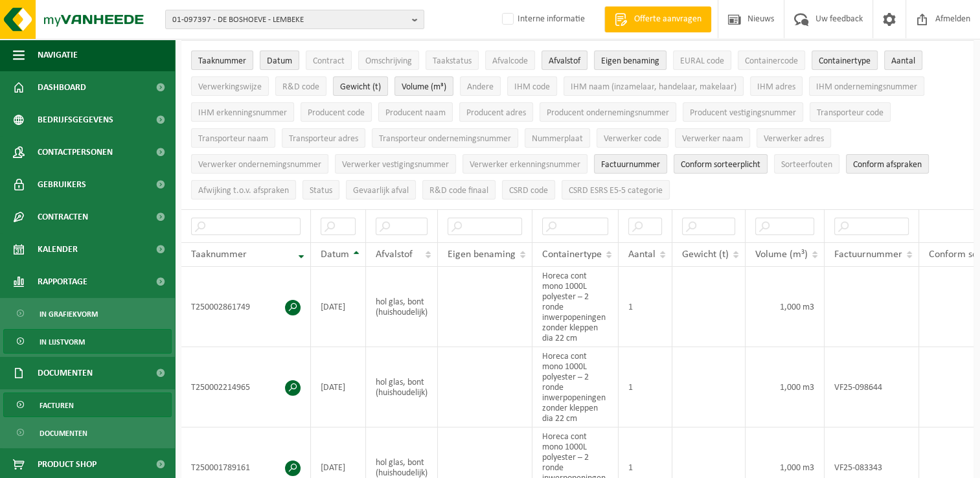  I want to click on span: Verwerker naam, so click(712, 138).